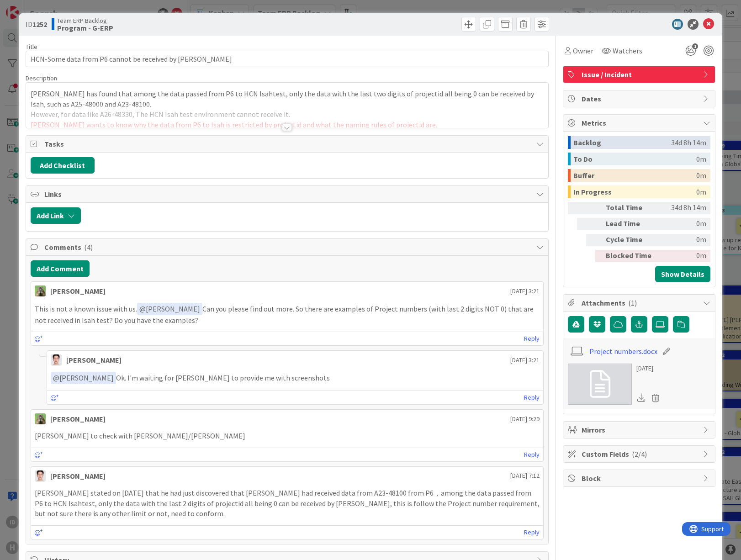  Describe the element at coordinates (289, 144) in the screenshot. I see `span: Tasks` at that location.